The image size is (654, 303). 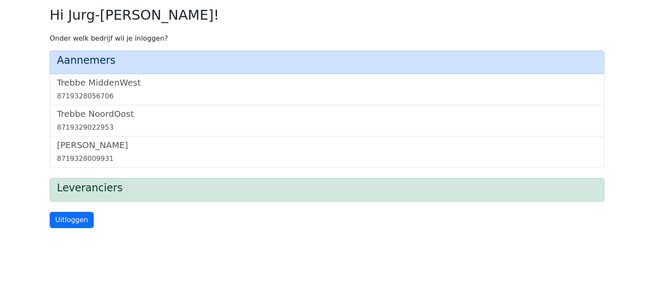 What do you see at coordinates (327, 83) in the screenshot?
I see `h5: Trebbe MiddenWest` at bounding box center [327, 83].